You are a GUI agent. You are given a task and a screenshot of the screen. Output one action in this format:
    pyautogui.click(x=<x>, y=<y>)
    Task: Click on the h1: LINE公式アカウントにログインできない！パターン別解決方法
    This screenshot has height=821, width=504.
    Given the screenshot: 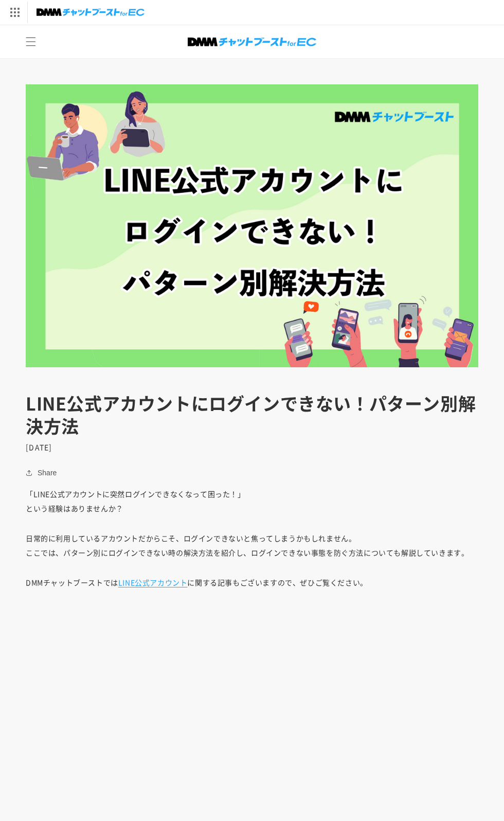 What is the action you would take?
    pyautogui.click(x=252, y=415)
    